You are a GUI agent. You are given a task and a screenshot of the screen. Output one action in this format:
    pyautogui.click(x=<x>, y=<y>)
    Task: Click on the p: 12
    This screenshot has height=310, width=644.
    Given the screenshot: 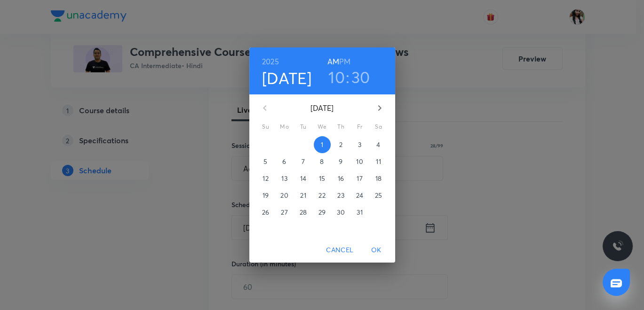 What is the action you would take?
    pyautogui.click(x=266, y=179)
    